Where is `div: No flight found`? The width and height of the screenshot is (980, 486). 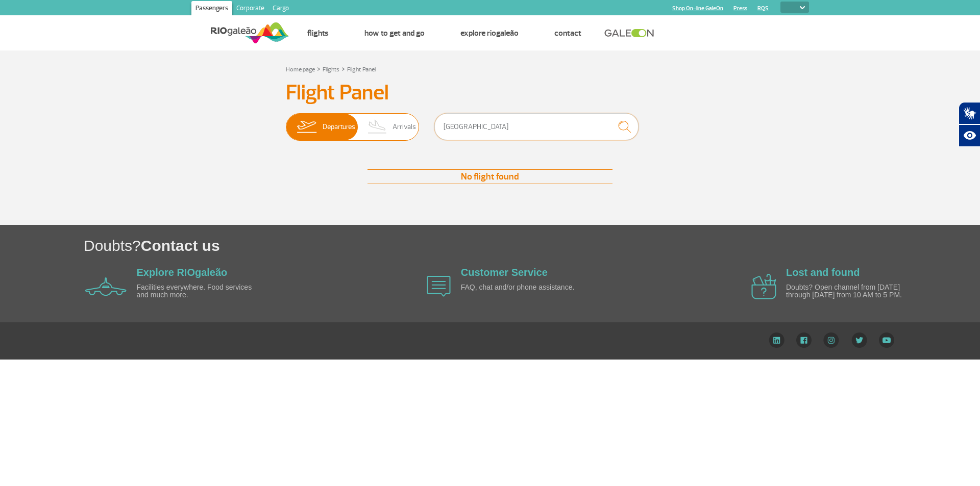
div: No flight found is located at coordinates (490, 177).